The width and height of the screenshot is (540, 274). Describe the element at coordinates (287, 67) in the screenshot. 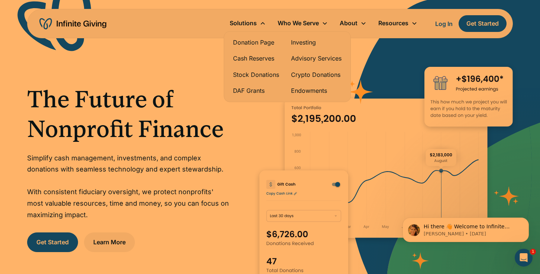

I see `nav: Solutions` at that location.